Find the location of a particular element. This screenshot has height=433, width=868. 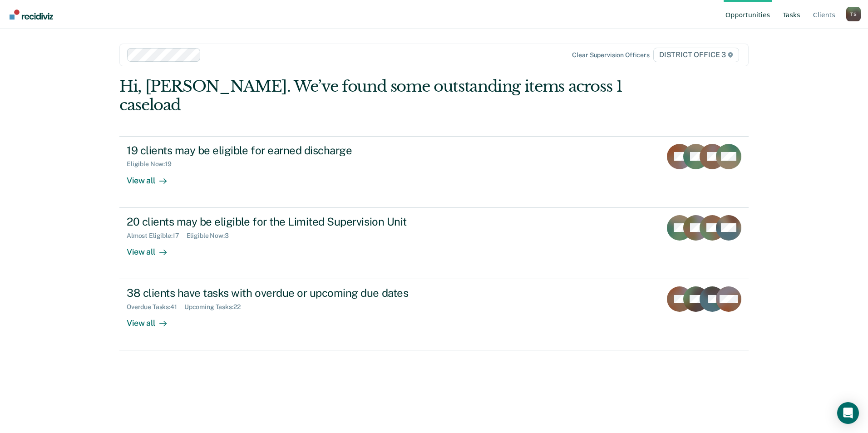

div: Eligible Now : 3 is located at coordinates (211, 235).